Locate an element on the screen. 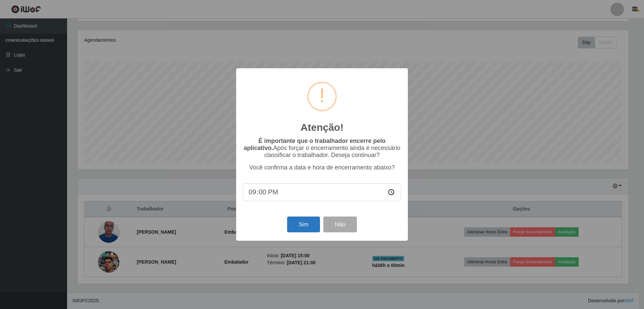 The width and height of the screenshot is (644, 309). button: Não is located at coordinates (340, 224).